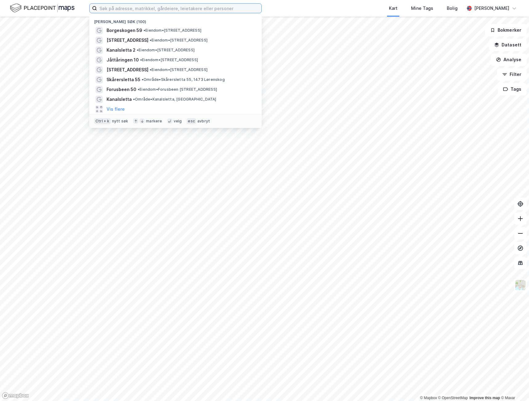 Image resolution: width=529 pixels, height=401 pixels. What do you see at coordinates (485, 398) in the screenshot?
I see `a: Improve this map` at bounding box center [485, 398].